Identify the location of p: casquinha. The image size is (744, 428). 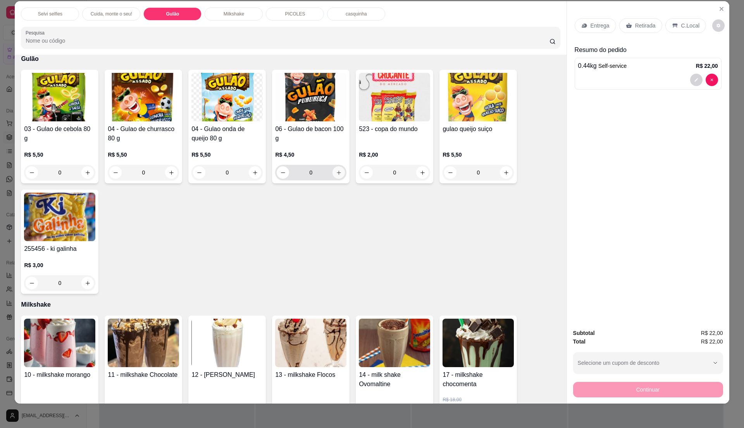
(356, 14).